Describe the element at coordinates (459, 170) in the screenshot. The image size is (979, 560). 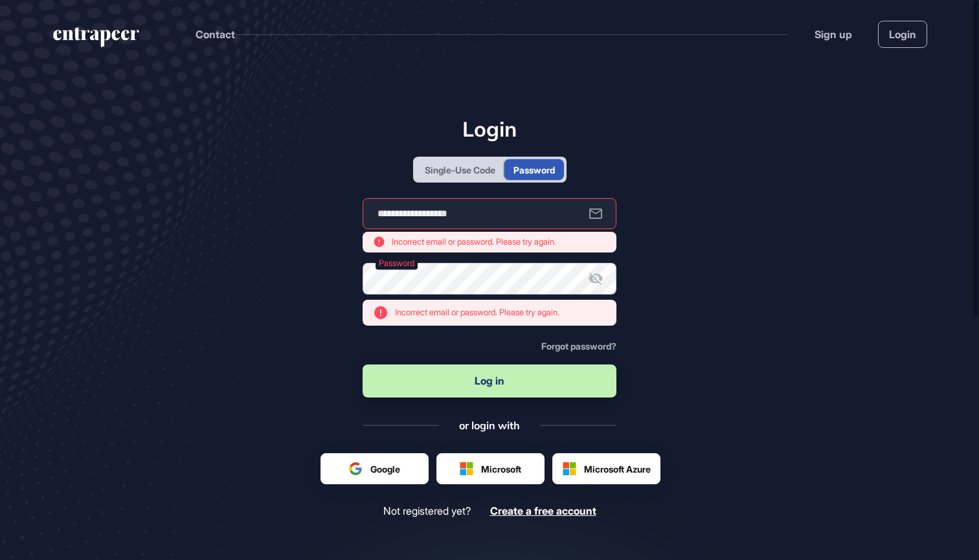
I see `div: Single-Use Code` at that location.